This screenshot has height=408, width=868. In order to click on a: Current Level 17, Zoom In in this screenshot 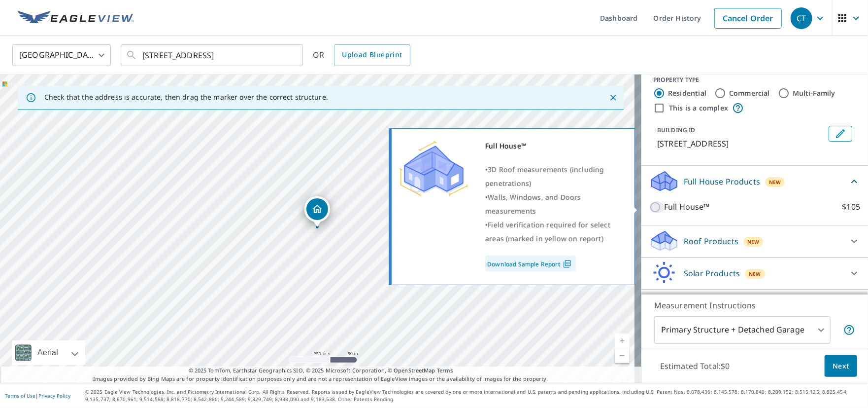, I will do `click(622, 341)`.